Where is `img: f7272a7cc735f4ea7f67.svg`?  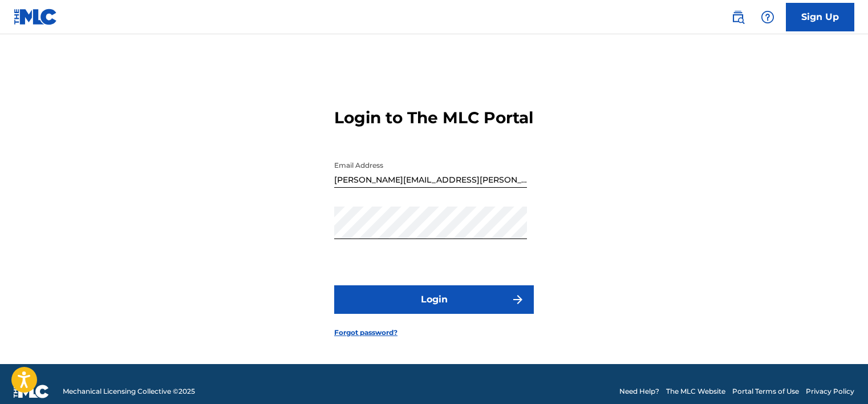 img: f7272a7cc735f4ea7f67.svg is located at coordinates (517, 299).